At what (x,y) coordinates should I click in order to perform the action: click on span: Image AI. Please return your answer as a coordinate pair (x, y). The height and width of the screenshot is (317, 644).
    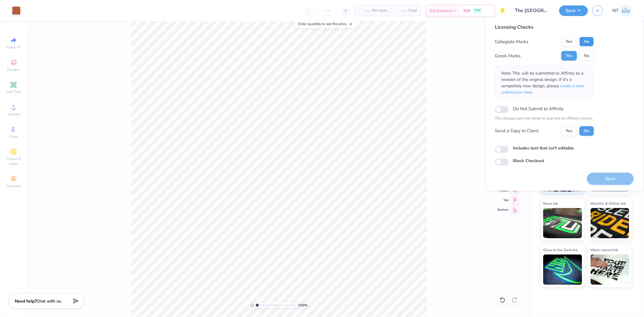
    Looking at the image, I should click on (14, 47).